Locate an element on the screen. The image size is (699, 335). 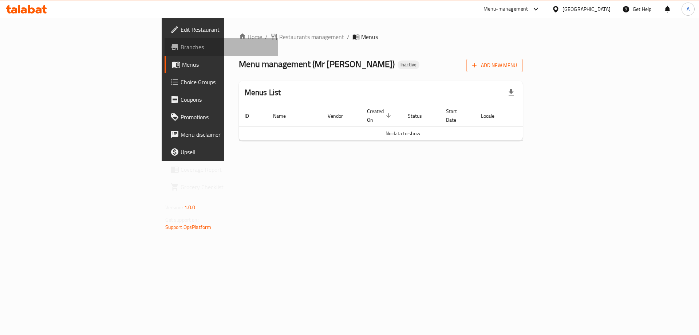
a: Branches is located at coordinates (221, 47).